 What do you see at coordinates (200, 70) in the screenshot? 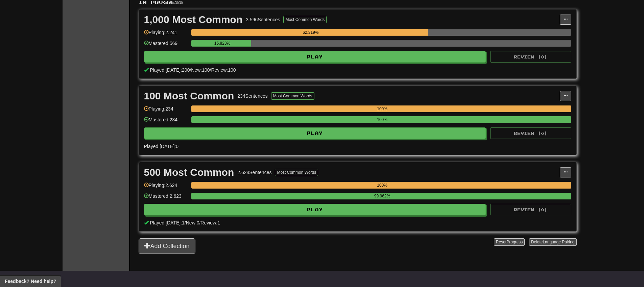
I see `span: New: 100` at bounding box center [200, 70].